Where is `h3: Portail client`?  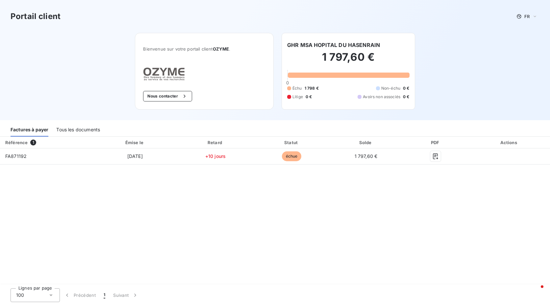
h3: Portail client is located at coordinates (36, 16).